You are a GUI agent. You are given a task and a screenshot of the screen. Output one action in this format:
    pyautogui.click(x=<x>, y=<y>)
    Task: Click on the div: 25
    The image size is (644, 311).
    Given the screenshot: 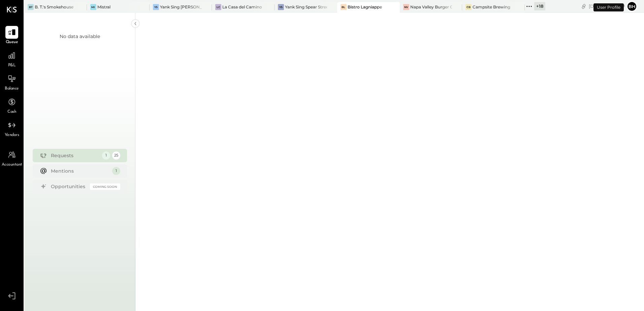 What is the action you would take?
    pyautogui.click(x=116, y=155)
    